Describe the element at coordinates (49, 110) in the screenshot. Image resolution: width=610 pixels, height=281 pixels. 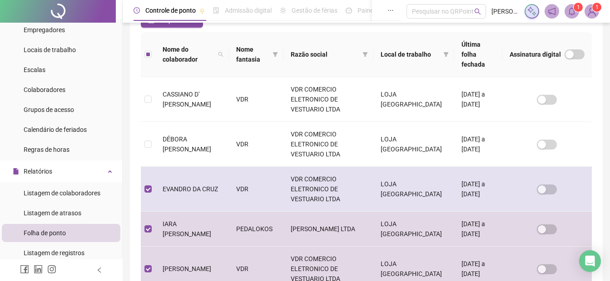
I see `span: Grupos de acesso` at that location.